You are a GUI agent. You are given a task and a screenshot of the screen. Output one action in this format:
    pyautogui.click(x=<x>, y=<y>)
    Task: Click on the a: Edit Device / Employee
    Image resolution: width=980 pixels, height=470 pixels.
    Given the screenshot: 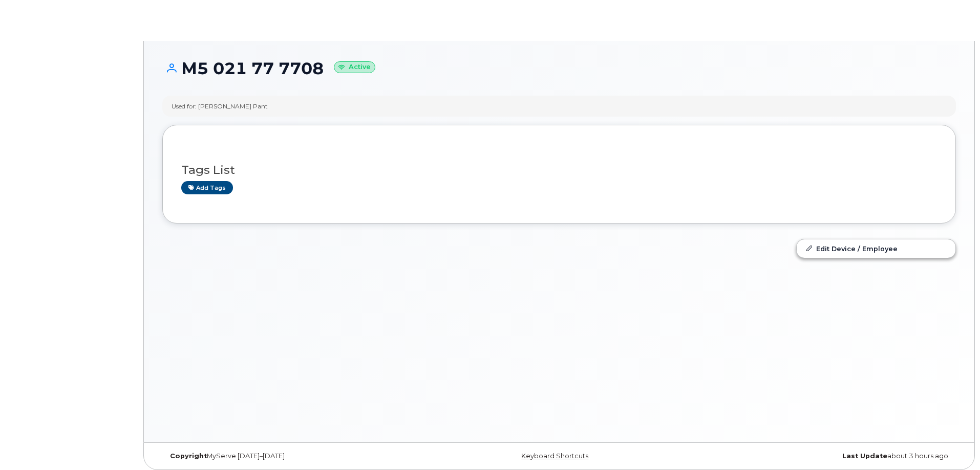 What is the action you would take?
    pyautogui.click(x=876, y=248)
    